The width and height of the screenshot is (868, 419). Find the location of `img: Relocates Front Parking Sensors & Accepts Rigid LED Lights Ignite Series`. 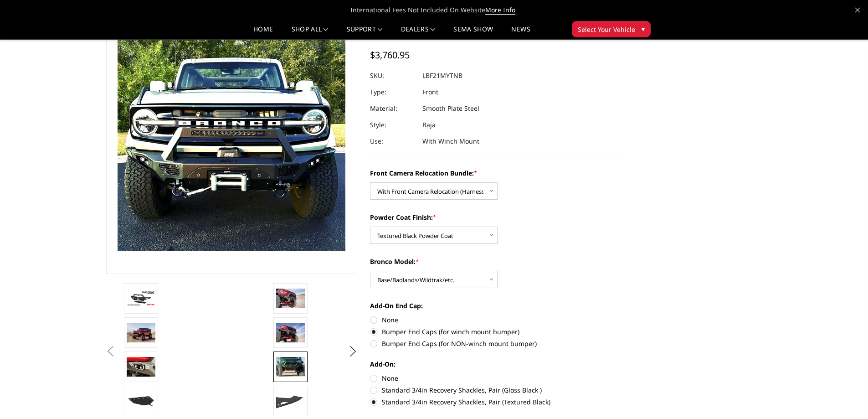

img: Relocates Front Parking Sensors & Accepts Rigid LED Lights Ignite Series is located at coordinates (141, 367).